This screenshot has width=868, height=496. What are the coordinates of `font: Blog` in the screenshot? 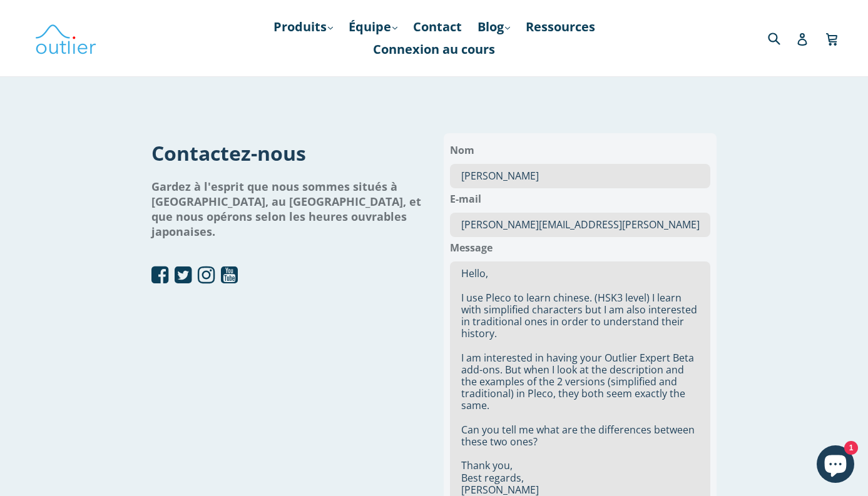 It's located at (490, 26).